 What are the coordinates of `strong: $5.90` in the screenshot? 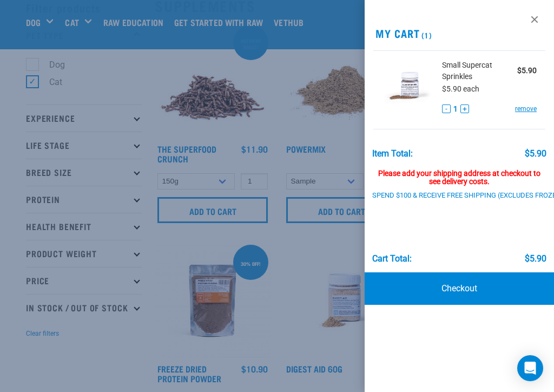 It's located at (527, 70).